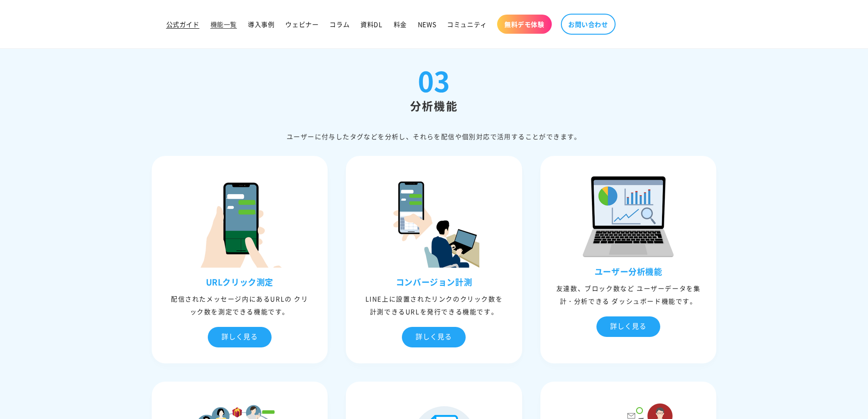  What do you see at coordinates (240, 282) in the screenshot?
I see `h3: URLクリック測定` at bounding box center [240, 282].